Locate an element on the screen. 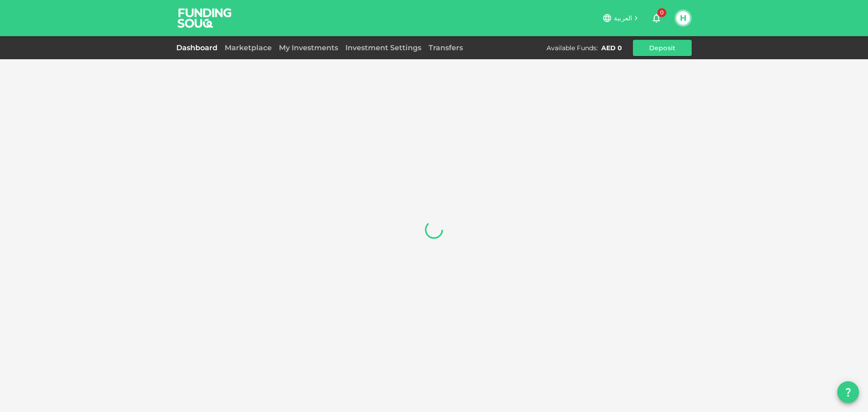 The image size is (868, 412). div: AED 0 is located at coordinates (611, 48).